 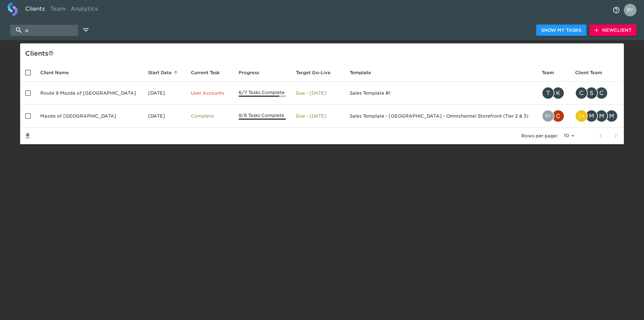 I want to click on td: Sales Template #1, so click(x=440, y=93).